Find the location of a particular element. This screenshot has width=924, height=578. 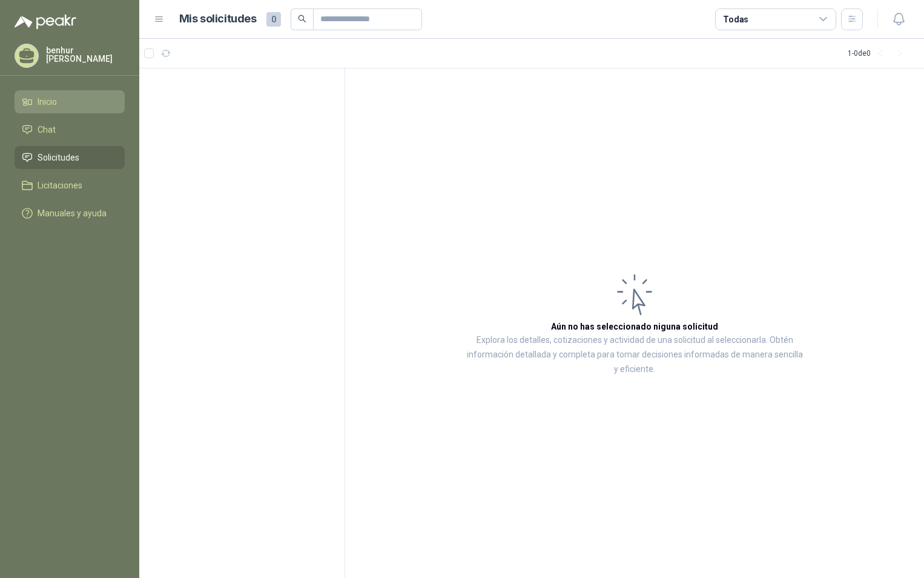

a: Licitaciones is located at coordinates (70, 186).